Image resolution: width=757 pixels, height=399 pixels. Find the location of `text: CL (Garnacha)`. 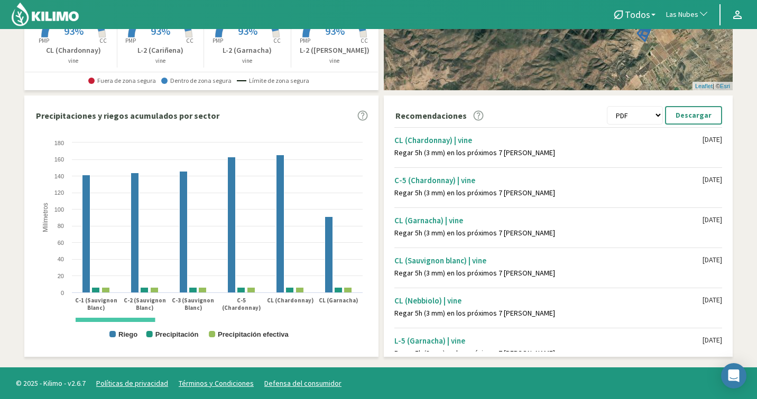

text: CL (Garnacha) is located at coordinates (338, 301).